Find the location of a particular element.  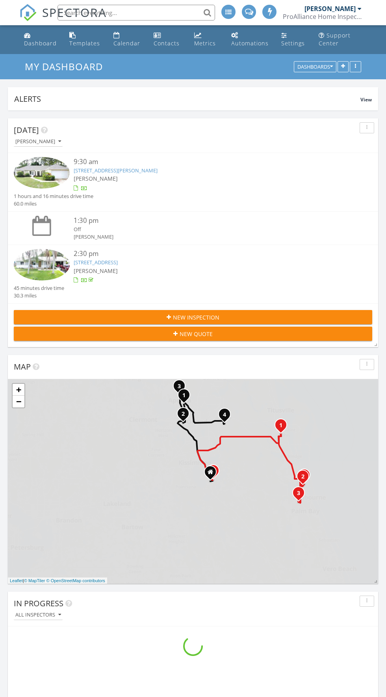

a: Templates is located at coordinates (85, 39).